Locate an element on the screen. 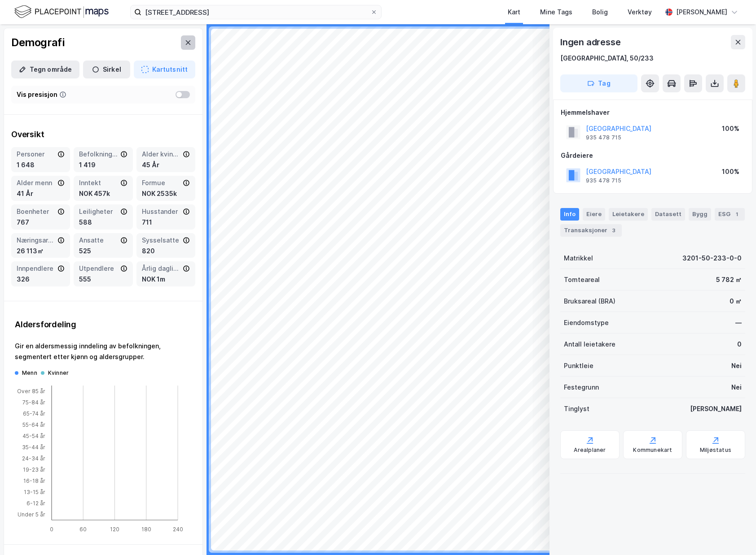 Image resolution: width=756 pixels, height=555 pixels. tspan: Under 5 år is located at coordinates (31, 514).